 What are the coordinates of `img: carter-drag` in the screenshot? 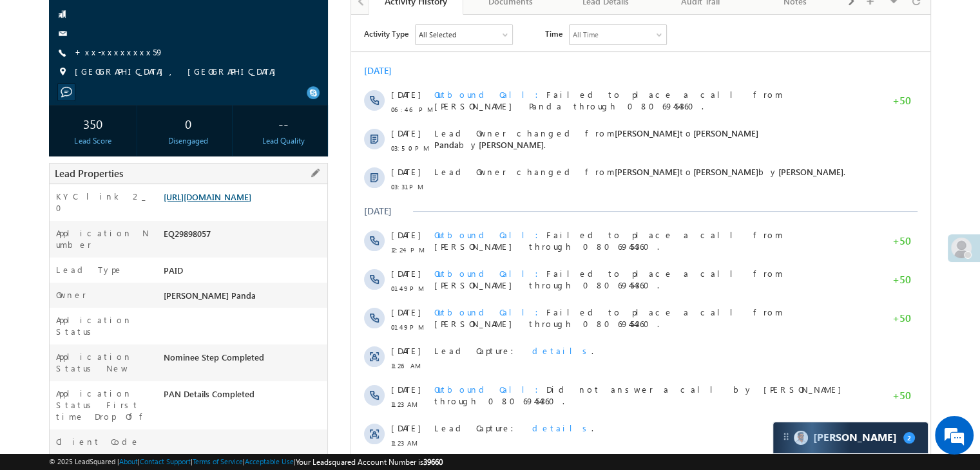 It's located at (786, 436).